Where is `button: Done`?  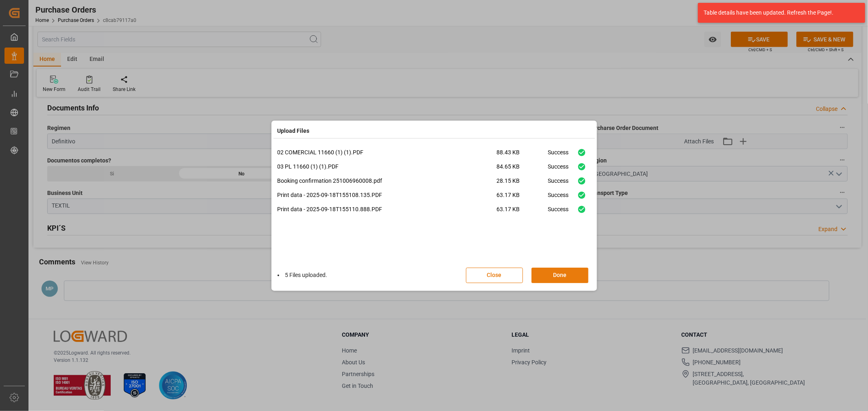
button: Done is located at coordinates (560, 276).